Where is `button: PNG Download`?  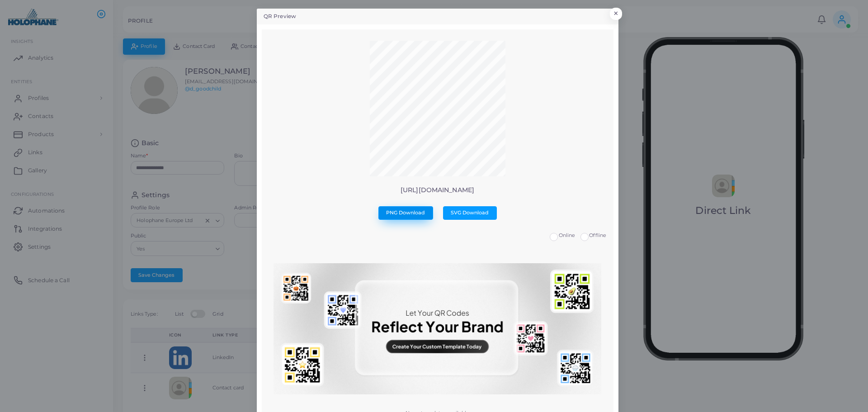
button: PNG Download is located at coordinates (405, 213).